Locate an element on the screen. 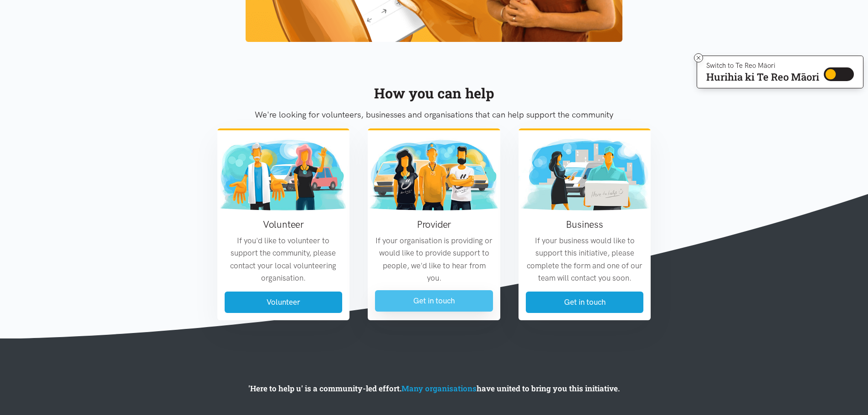  div: How you can help is located at coordinates (434, 93).